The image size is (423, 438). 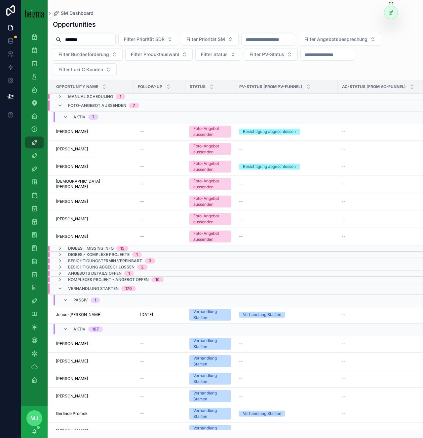 I want to click on span: Filter Produktauswahl, so click(x=155, y=54).